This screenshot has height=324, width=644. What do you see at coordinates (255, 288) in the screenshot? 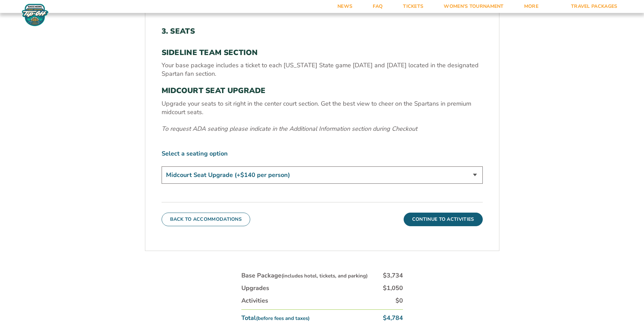
I see `div: Upgrades` at bounding box center [255, 288].